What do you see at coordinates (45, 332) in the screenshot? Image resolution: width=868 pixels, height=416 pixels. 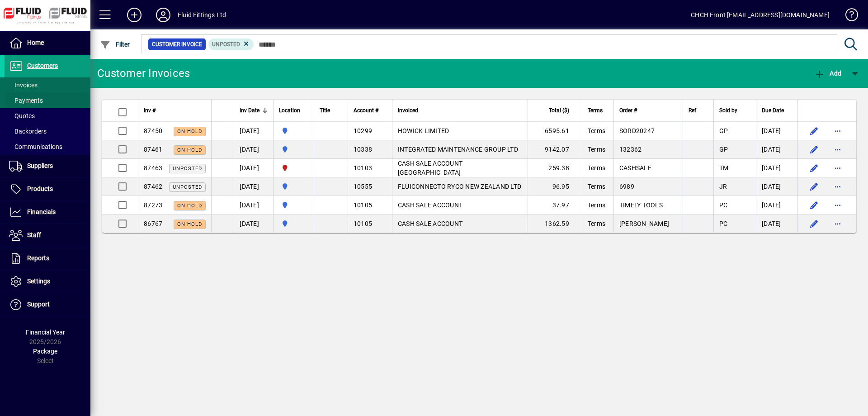 I see `span: Financial Year` at bounding box center [45, 332].